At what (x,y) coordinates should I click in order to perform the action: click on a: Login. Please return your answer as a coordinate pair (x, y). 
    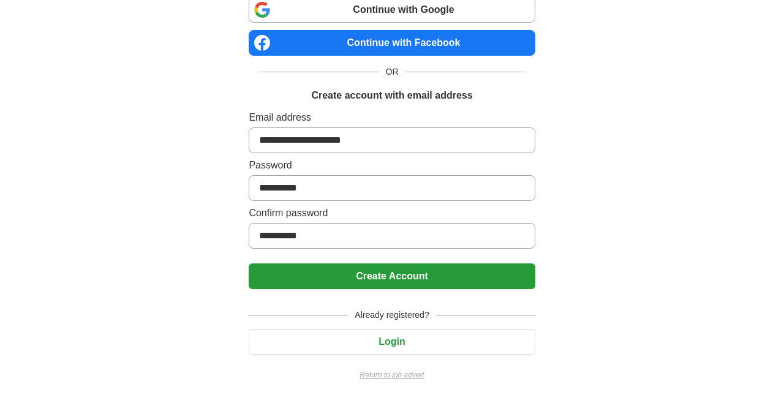
    Looking at the image, I should click on (391, 341).